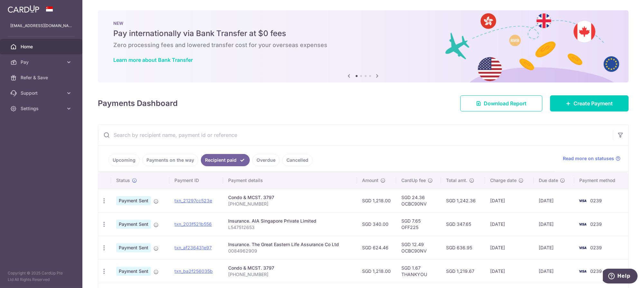  I want to click on a: Read more on statuses, so click(592, 158).